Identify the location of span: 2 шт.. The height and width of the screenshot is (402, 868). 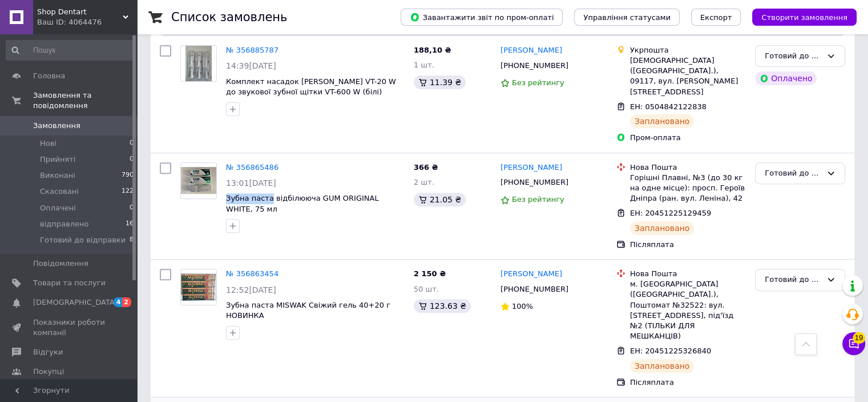
(424, 182).